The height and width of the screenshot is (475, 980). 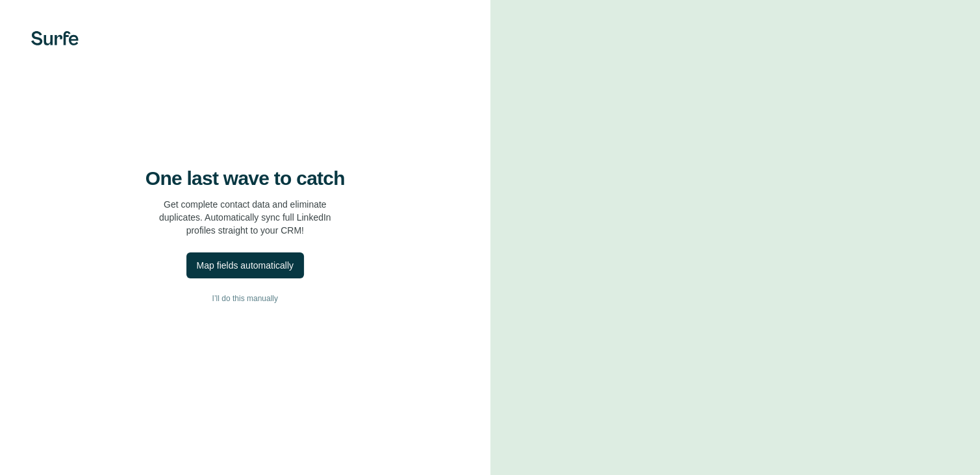 What do you see at coordinates (245, 299) in the screenshot?
I see `span: I’ll do this manually` at bounding box center [245, 299].